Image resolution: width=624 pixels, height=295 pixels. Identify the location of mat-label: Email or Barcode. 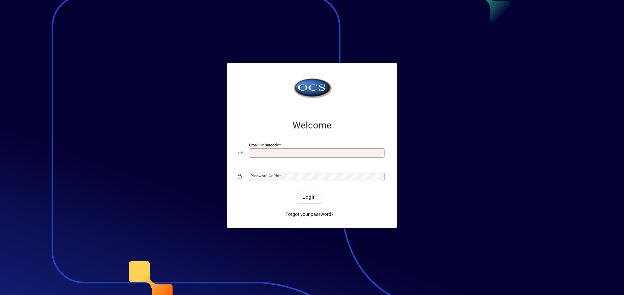
(264, 145).